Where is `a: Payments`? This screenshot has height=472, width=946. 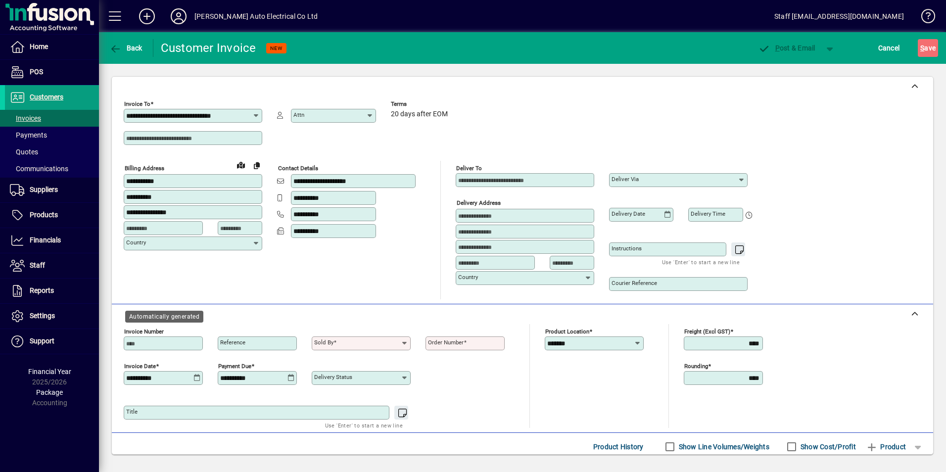
a: Payments is located at coordinates (52, 135).